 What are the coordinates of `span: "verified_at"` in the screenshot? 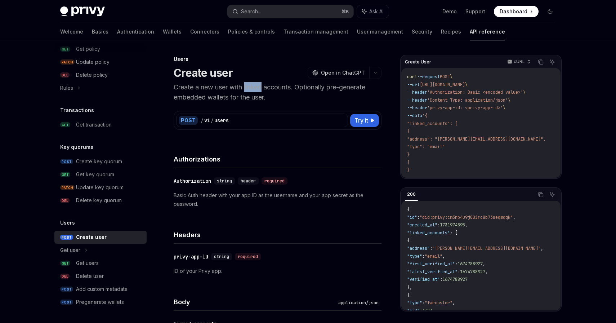 It's located at (423, 279).